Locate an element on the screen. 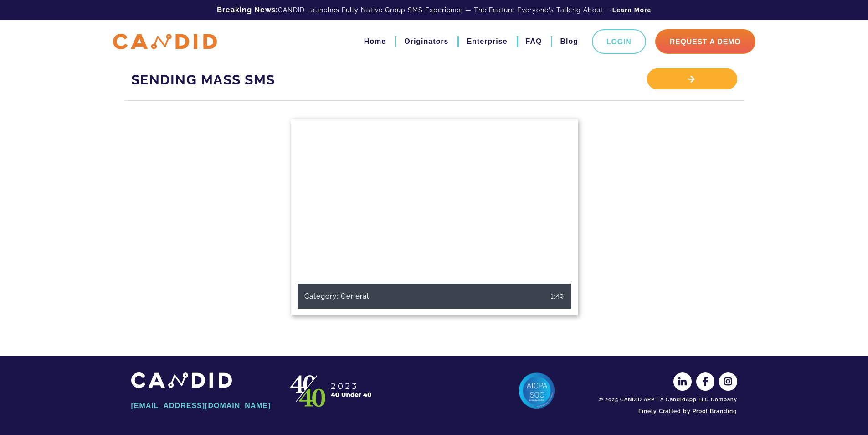 Image resolution: width=868 pixels, height=435 pixels. a: Enterprise is located at coordinates (487, 42).